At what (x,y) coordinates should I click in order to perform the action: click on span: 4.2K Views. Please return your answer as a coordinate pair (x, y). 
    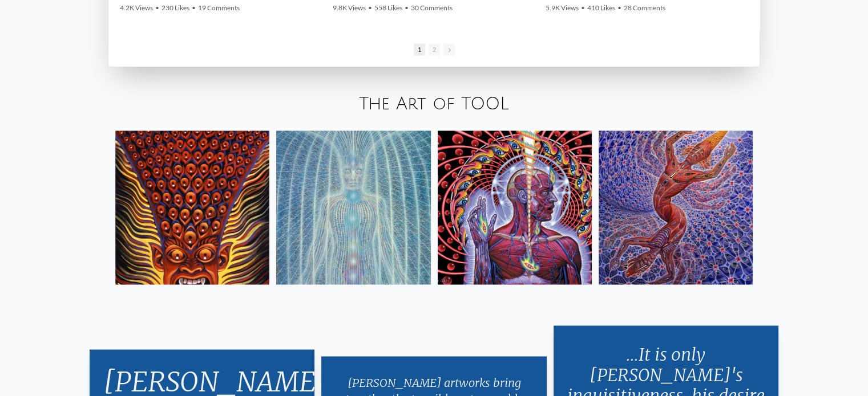
    Looking at the image, I should click on (136, 7).